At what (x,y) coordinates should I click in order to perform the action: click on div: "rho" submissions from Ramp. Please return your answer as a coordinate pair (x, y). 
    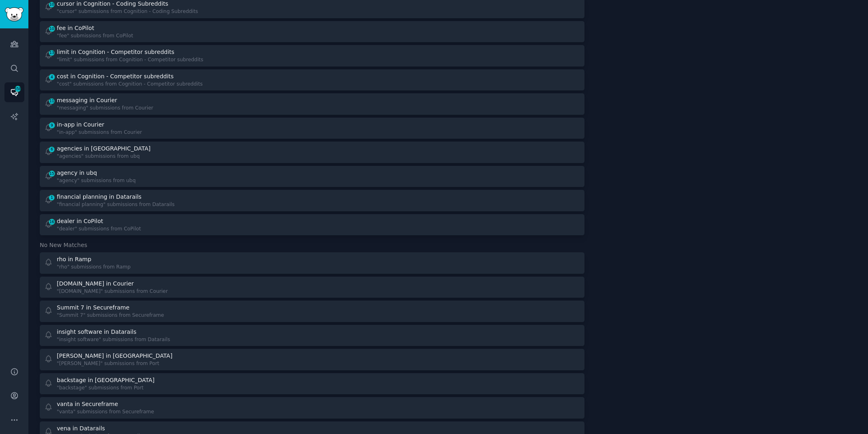
    Looking at the image, I should click on (94, 267).